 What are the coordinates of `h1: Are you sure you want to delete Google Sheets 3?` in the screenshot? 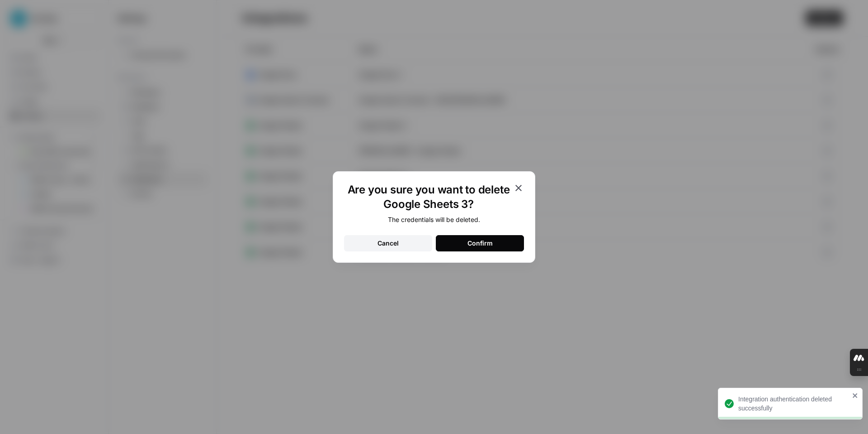 It's located at (429, 197).